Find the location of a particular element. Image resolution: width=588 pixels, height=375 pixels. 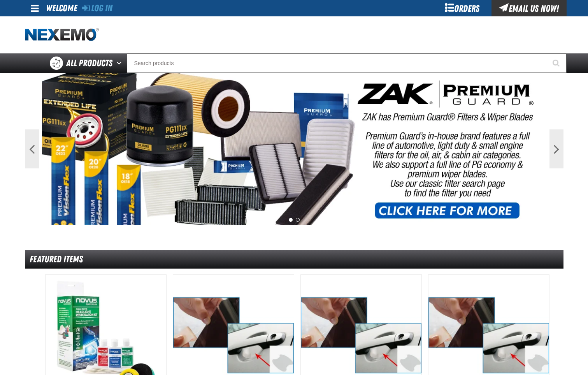

img: PG Filters & Wipers is located at coordinates (294, 149).